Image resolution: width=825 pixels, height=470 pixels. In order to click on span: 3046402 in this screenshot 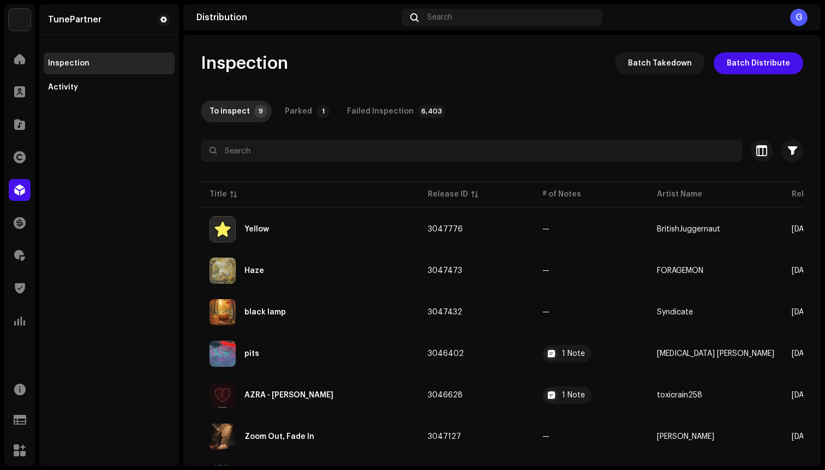, I will do `click(446, 354)`.